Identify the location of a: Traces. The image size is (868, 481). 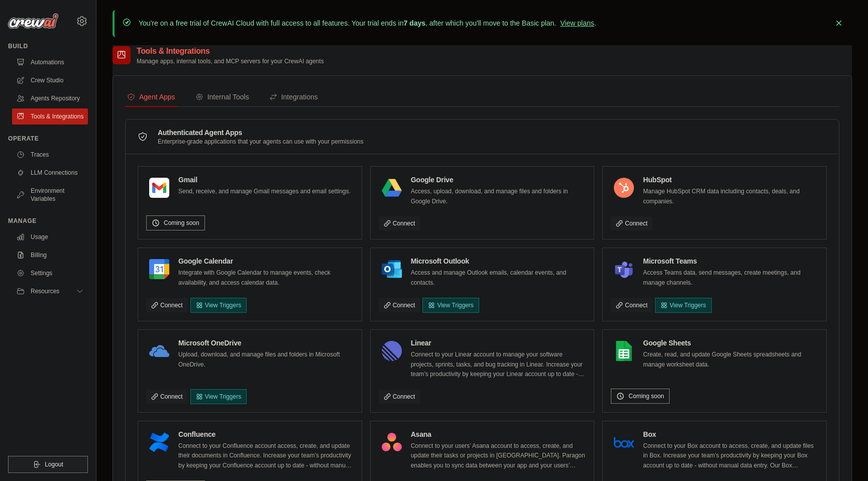
(50, 155).